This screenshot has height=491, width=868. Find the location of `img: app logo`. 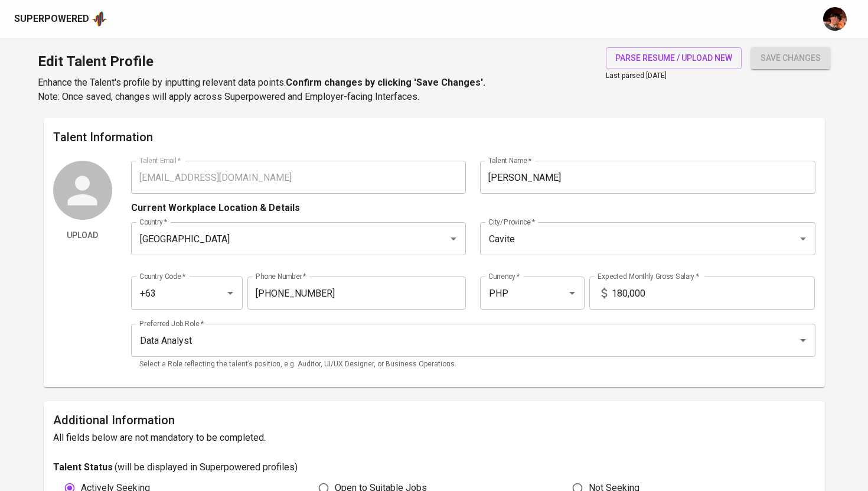

img: app logo is located at coordinates (99, 19).